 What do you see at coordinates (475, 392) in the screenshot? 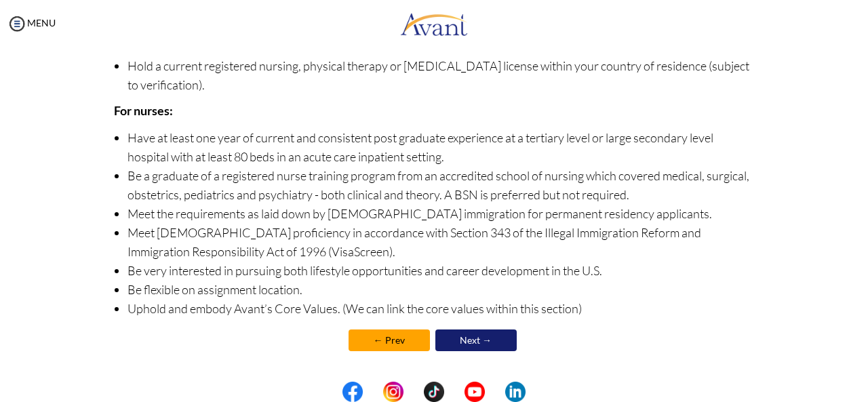
I see `img: yt.png` at bounding box center [475, 392].